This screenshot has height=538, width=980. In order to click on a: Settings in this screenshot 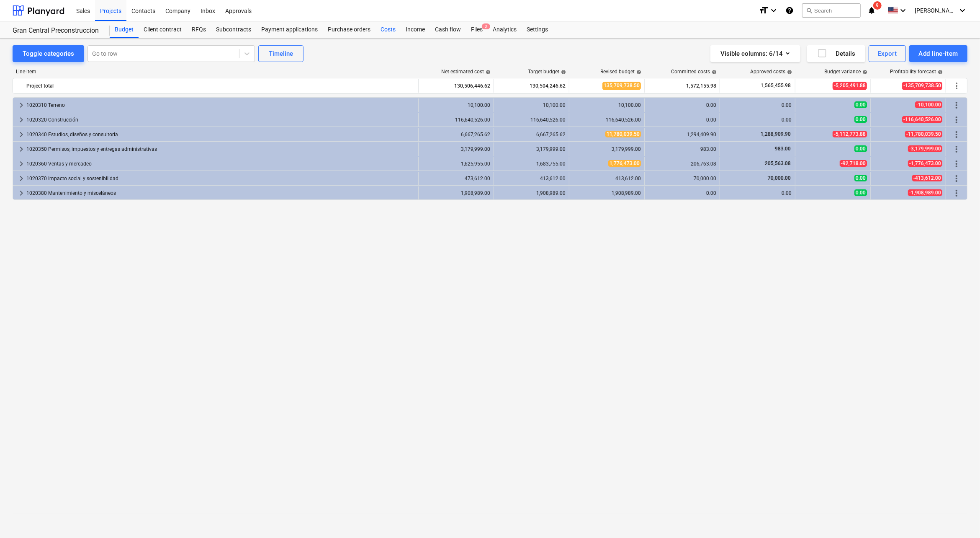, I will do `click(537, 29)`.